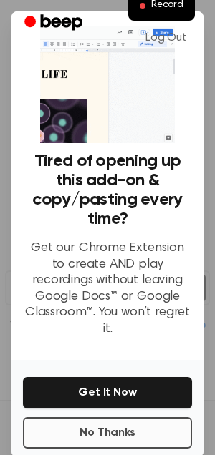 This screenshot has width=215, height=455. Describe the element at coordinates (107, 393) in the screenshot. I see `button: Get It Now` at that location.